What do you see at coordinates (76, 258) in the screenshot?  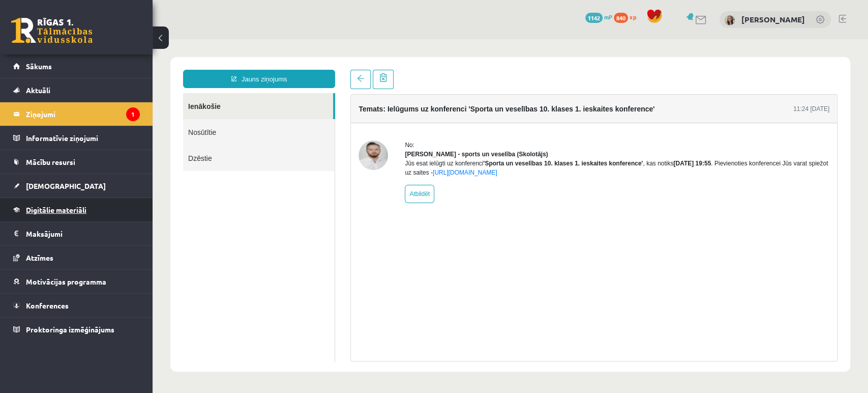 I see `a: Atzīmes` at bounding box center [76, 258].